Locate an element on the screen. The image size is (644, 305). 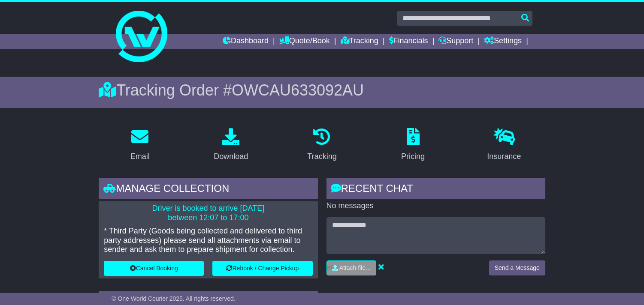
button: Cancel Booking is located at coordinates (154, 268).